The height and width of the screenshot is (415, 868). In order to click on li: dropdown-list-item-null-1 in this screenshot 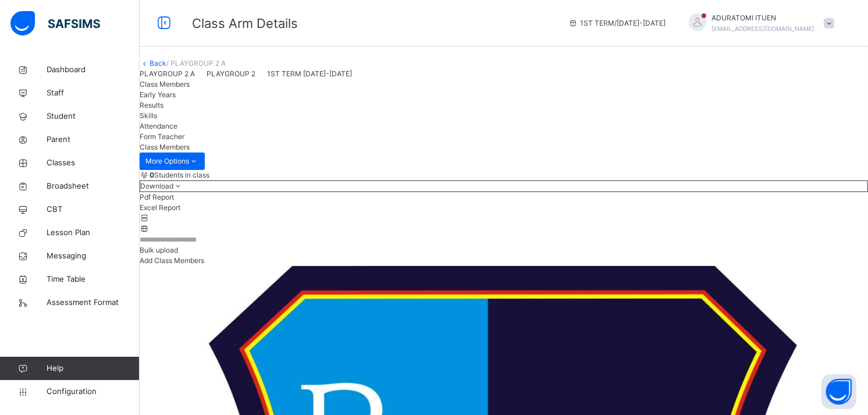, I will do `click(504, 208)`.